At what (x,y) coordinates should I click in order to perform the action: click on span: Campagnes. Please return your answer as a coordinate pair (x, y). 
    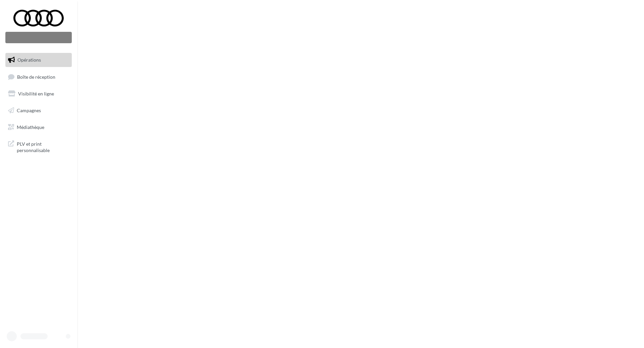
    Looking at the image, I should click on (29, 110).